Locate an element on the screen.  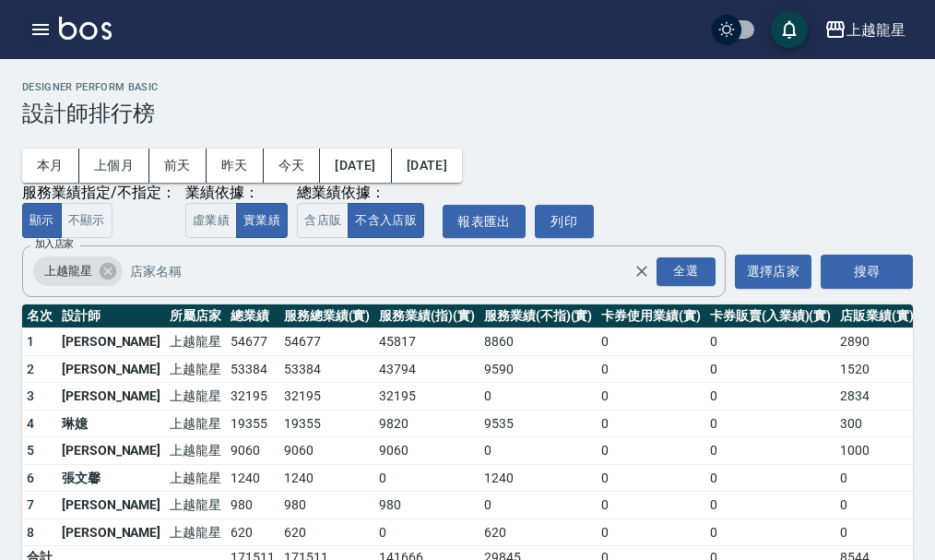
td: 620 is located at coordinates (538, 532).